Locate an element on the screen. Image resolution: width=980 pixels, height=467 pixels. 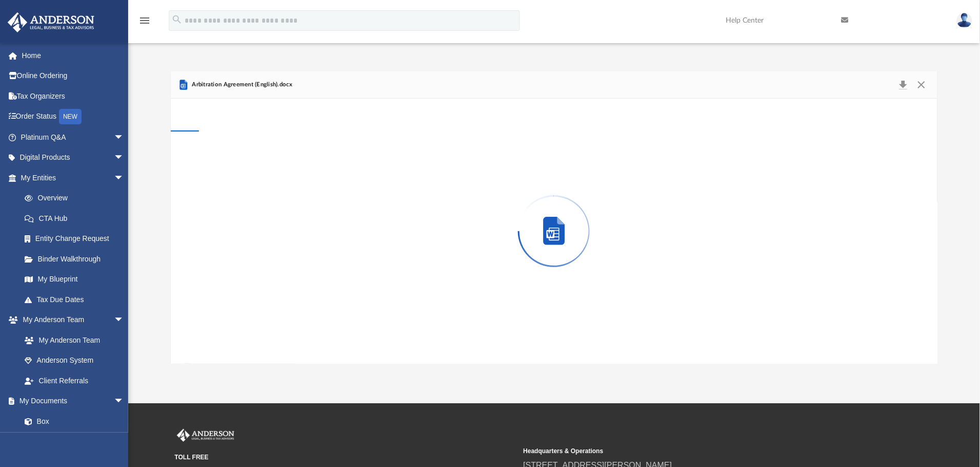
a: Binder Walkthrough is located at coordinates (77, 259).